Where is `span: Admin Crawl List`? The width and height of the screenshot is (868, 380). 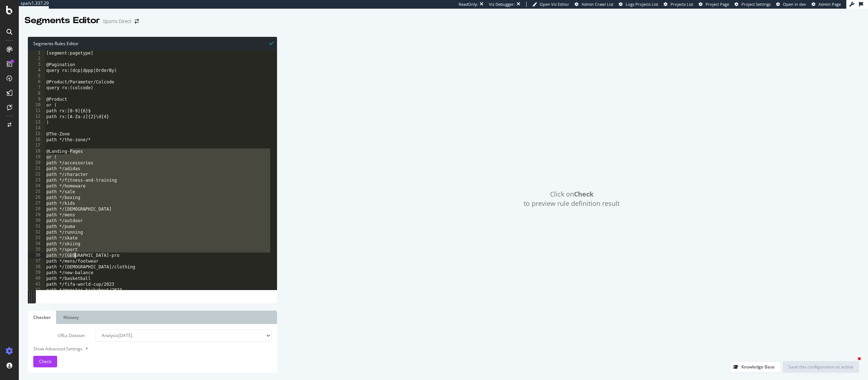
span: Admin Crawl List is located at coordinates (597, 4).